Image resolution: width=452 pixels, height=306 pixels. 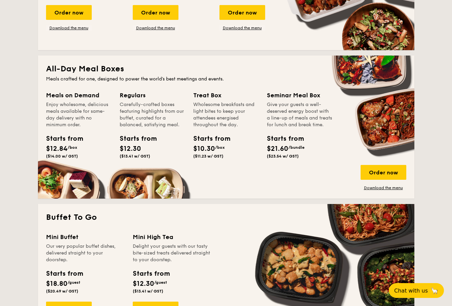 What do you see at coordinates (300, 115) in the screenshot?
I see `div: Give your guests a well-deserved energy boost with a line-up of meals and treats for lunch and br...` at bounding box center [300, 115].